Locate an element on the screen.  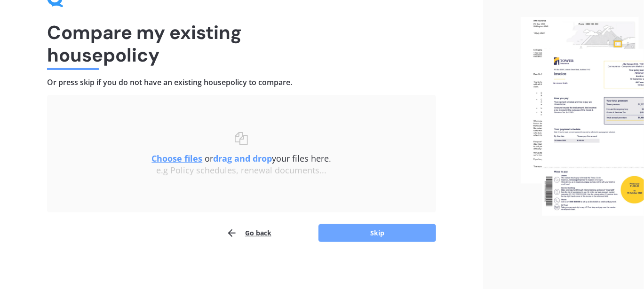
span: or your files here. is located at coordinates (241, 158).